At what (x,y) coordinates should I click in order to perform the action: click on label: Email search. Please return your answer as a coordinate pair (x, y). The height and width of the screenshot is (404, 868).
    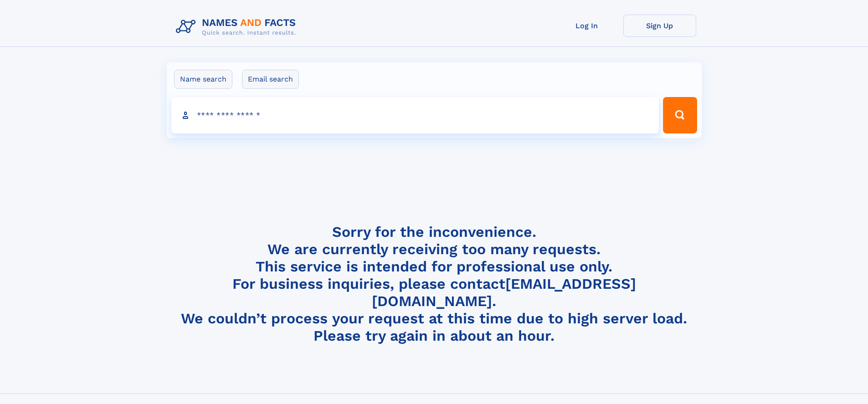
    Looking at the image, I should click on (270, 79).